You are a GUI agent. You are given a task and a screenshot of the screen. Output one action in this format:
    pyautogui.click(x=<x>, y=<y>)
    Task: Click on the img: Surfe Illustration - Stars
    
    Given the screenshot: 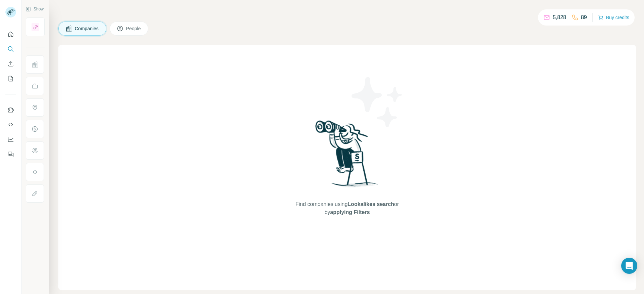 What is the action you would take?
    pyautogui.click(x=378, y=102)
    